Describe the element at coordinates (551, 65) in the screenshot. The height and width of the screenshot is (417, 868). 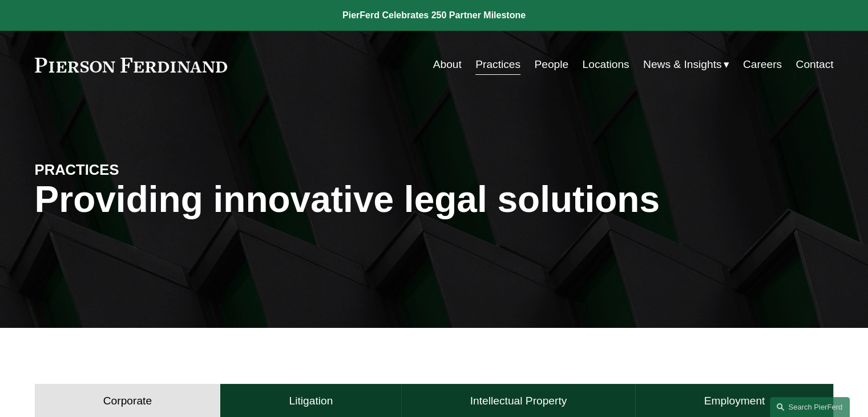
I see `a: People` at that location.